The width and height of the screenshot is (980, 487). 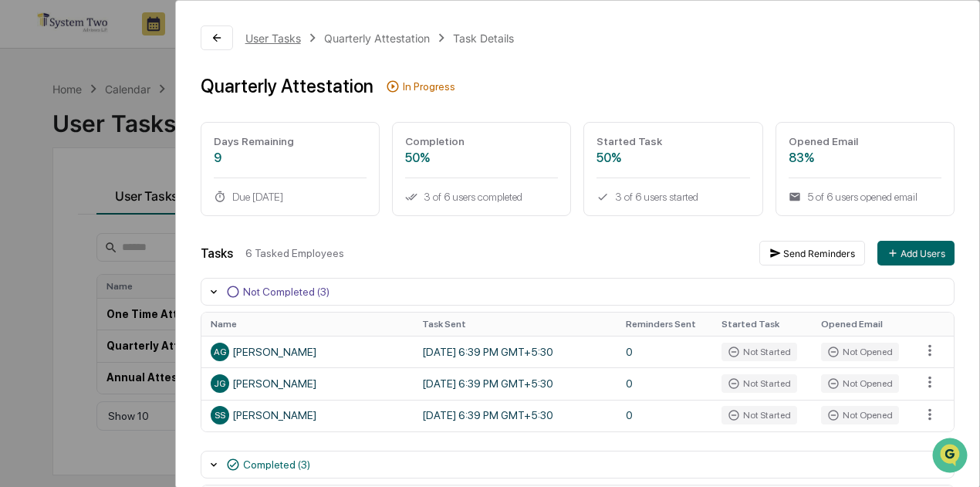 I want to click on a: 🔎Data Lookup, so click(x=56, y=231).